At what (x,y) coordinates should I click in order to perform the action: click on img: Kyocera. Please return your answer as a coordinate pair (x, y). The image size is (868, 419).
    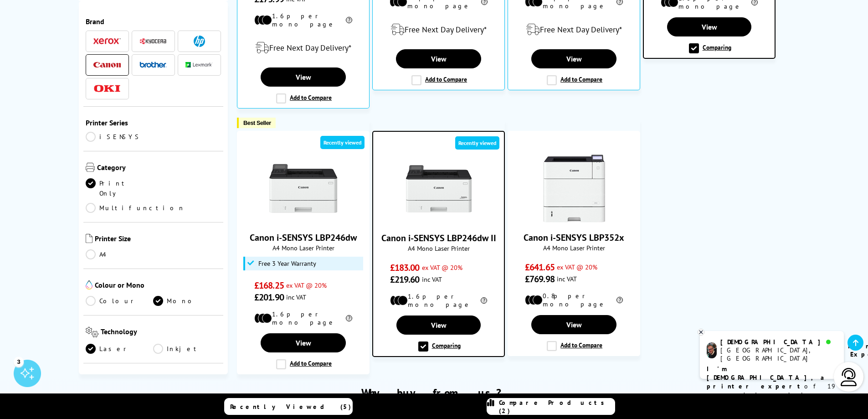
    Looking at the image, I should click on (153, 41).